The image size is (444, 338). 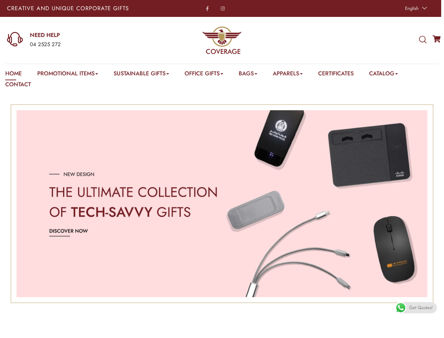 What do you see at coordinates (90, 8) in the screenshot?
I see `p: Creative and Unique Corporate Gifts` at bounding box center [90, 8].